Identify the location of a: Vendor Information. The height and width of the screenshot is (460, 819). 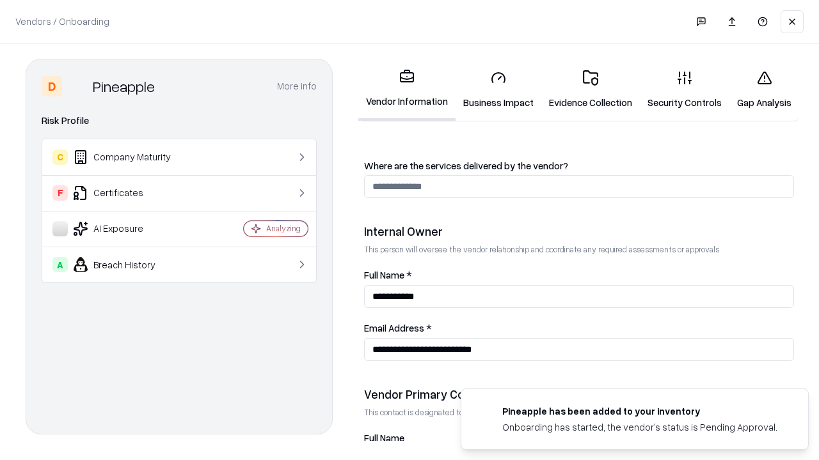
(407, 90).